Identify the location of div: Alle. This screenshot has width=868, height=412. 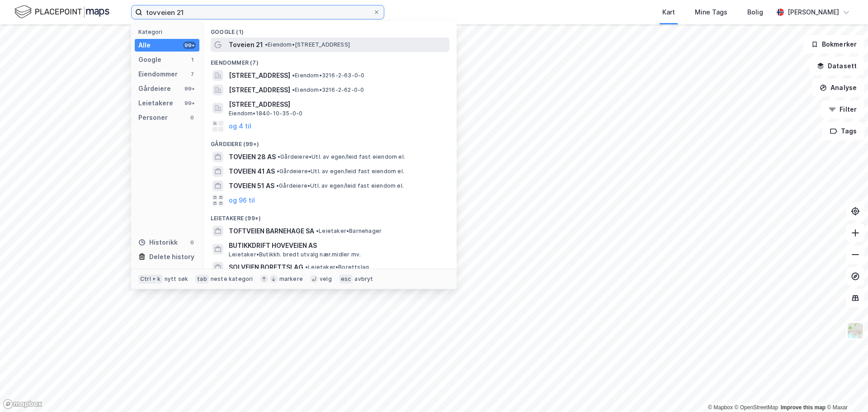
(144, 45).